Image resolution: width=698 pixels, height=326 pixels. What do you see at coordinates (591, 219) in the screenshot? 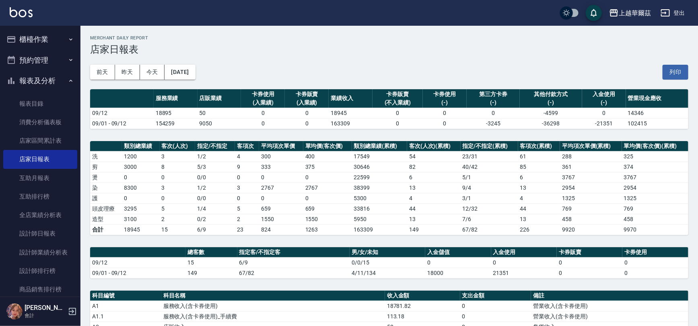
I see `td: 458` at bounding box center [591, 219].